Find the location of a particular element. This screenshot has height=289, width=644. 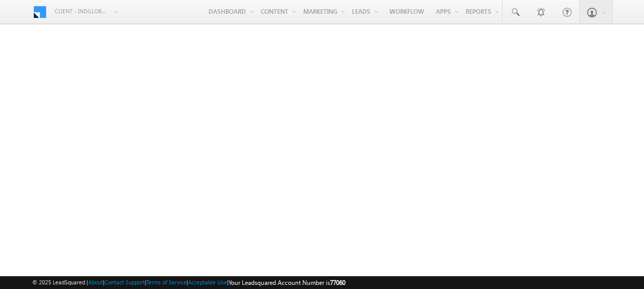

span: © 2025 LeadSquared | | | | | is located at coordinates (189, 283).